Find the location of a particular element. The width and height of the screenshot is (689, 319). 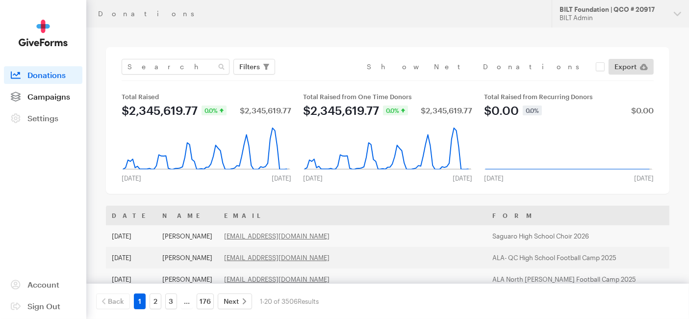

span: Export is located at coordinates (625, 67).